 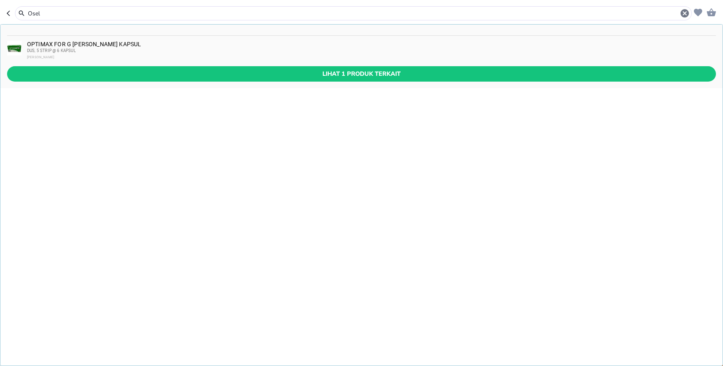 I want to click on span: DUS, 5 STRIP @ 6 KAPSUL, so click(x=51, y=50).